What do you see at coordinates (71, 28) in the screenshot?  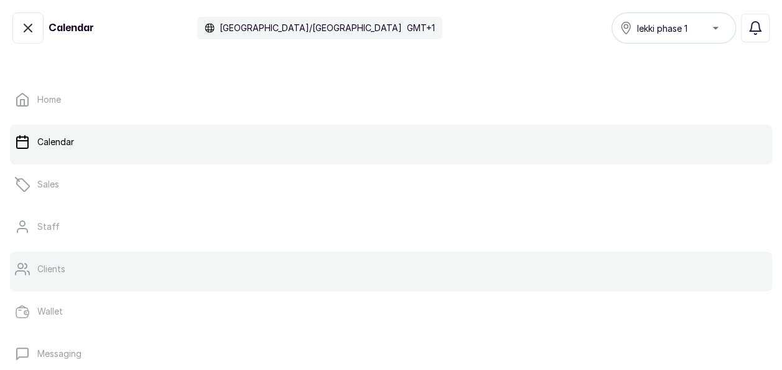 I see `h1: Calendar` at bounding box center [71, 28].